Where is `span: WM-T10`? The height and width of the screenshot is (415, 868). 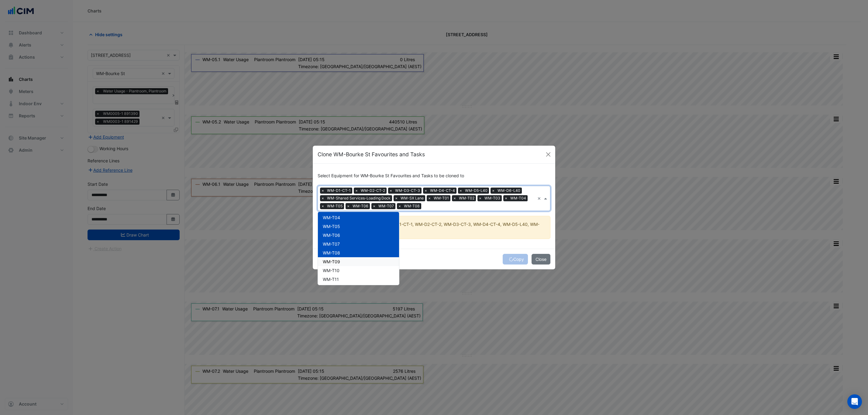 span: WM-T10 is located at coordinates (331, 271).